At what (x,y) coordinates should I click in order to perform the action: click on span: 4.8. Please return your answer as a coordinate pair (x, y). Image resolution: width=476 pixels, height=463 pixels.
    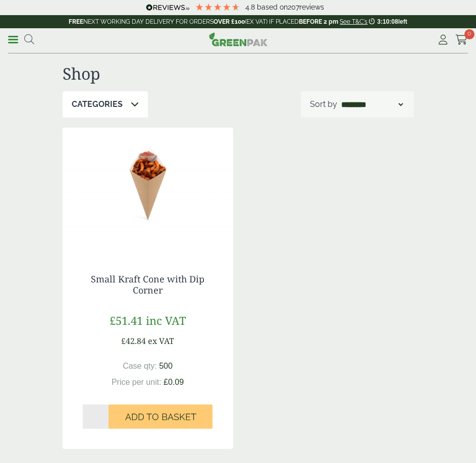
    Looking at the image, I should click on (251, 7).